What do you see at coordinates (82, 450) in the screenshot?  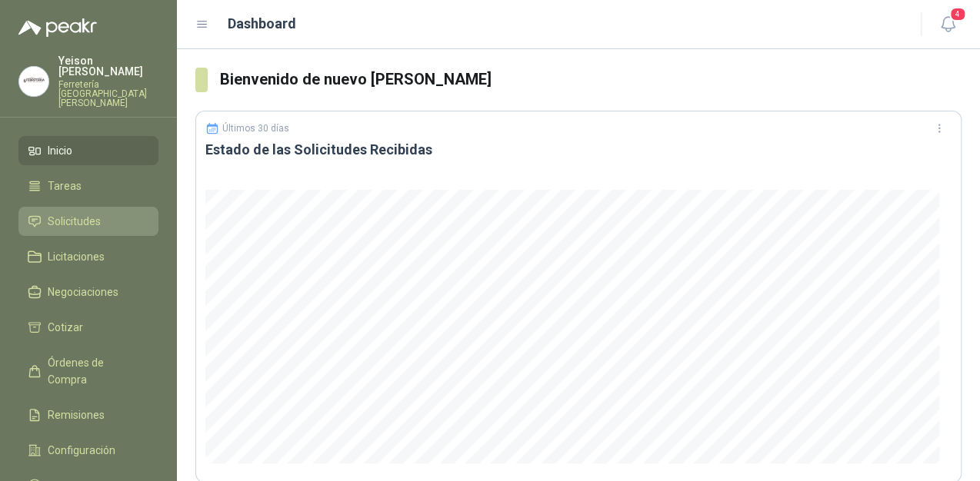 I see `span: Configuración` at bounding box center [82, 450].